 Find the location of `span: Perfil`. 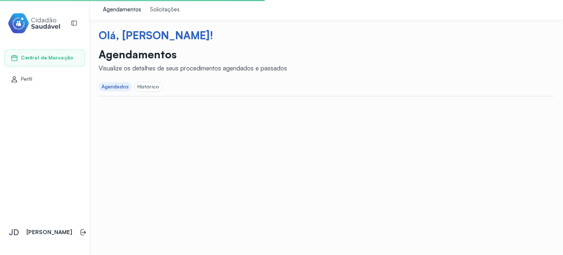

span: Perfil is located at coordinates (27, 79).